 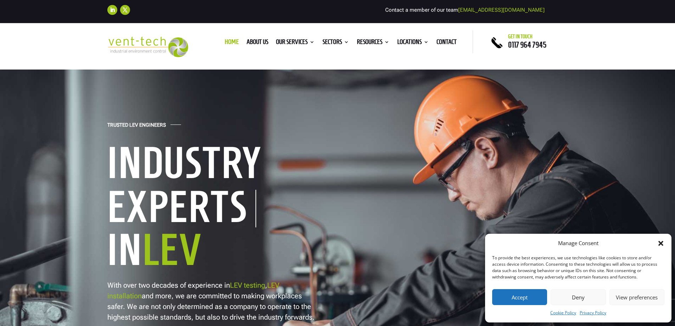 I want to click on a: About us, so click(x=257, y=43).